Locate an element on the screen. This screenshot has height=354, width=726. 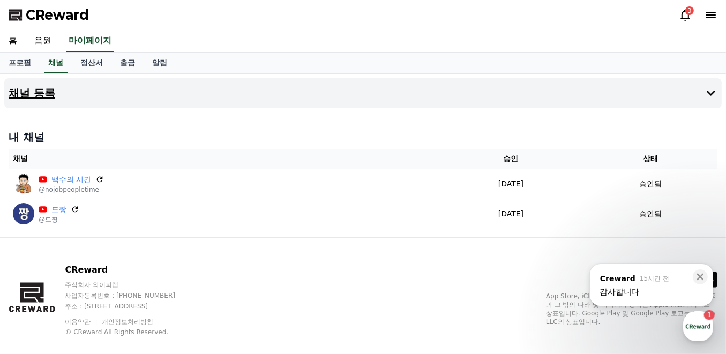
th: 채널 is located at coordinates (223, 159).